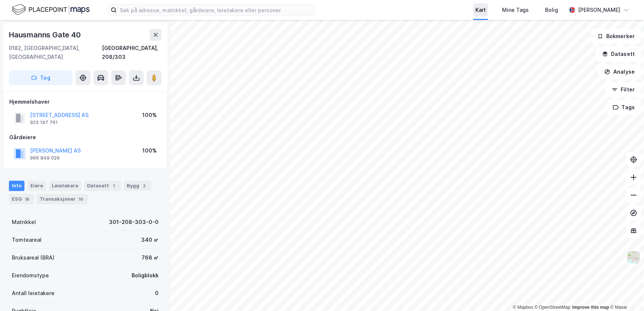 The image size is (644, 311). I want to click on img: logo.f888ab2527a4732fd821a326f86c7f29.svg, so click(51, 10).